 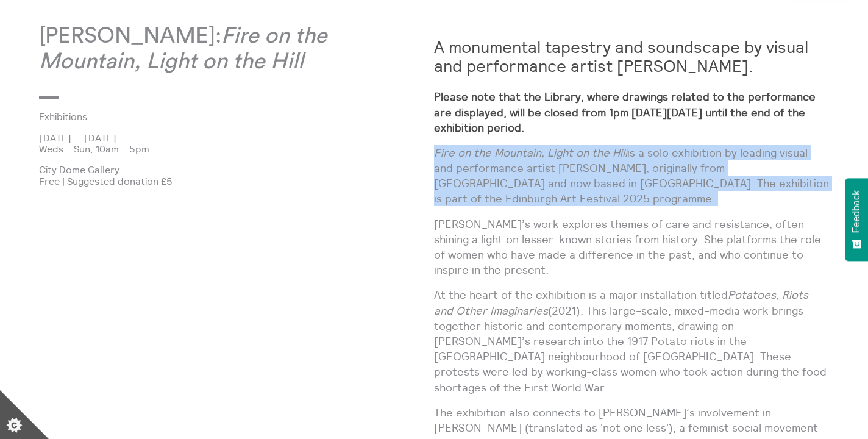 I want to click on p: Free | Suggested donation £5, so click(x=236, y=181).